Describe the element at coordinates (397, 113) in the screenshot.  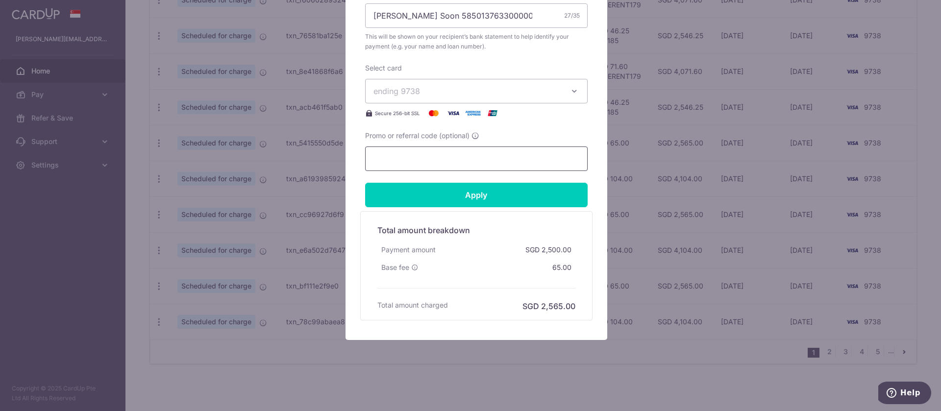
I see `span: Secure 256-bit SSL` at that location.